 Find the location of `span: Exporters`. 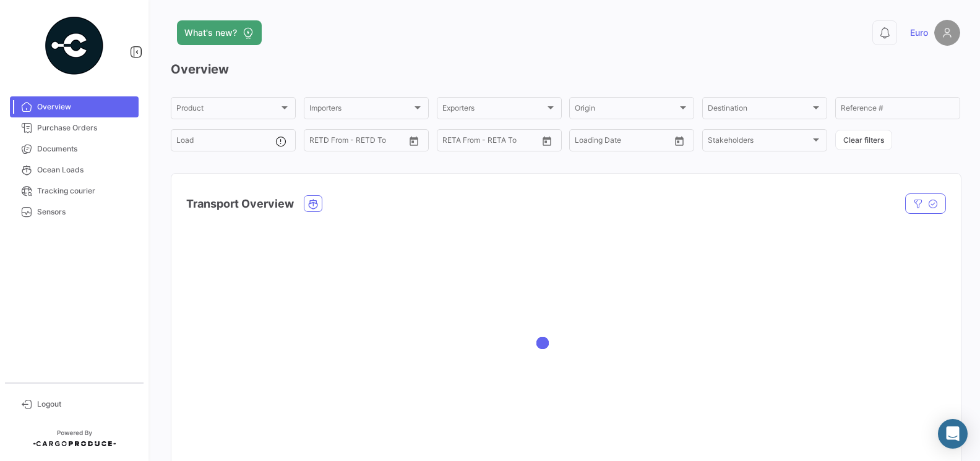

span: Exporters is located at coordinates (493, 110).